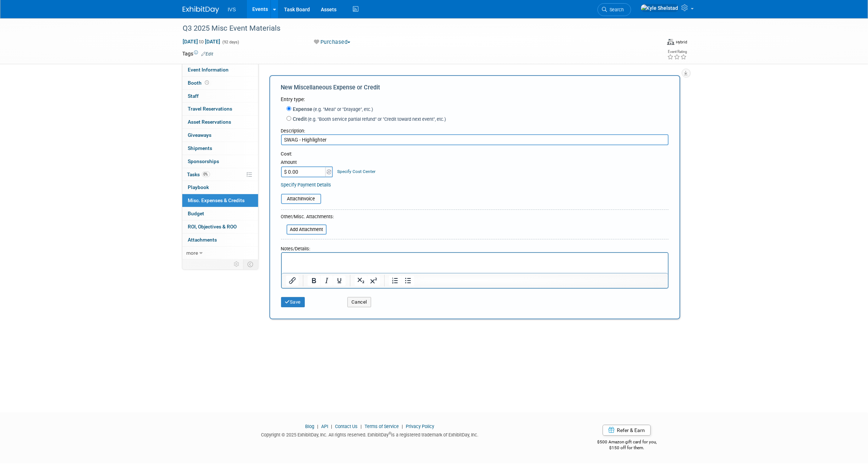 This screenshot has width=868, height=470. I want to click on span: Budget, so click(196, 213).